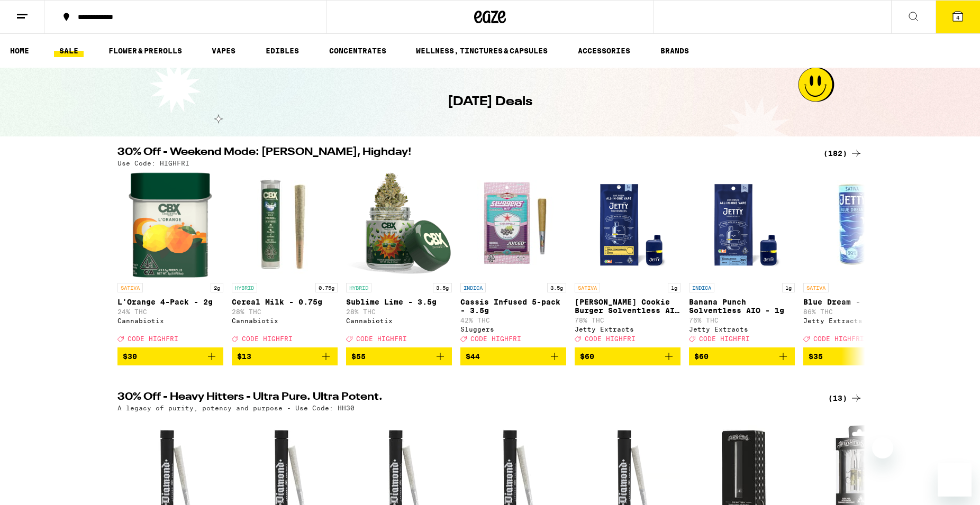 The height and width of the screenshot is (505, 980). What do you see at coordinates (223, 50) in the screenshot?
I see `a: VAPES` at bounding box center [223, 50].